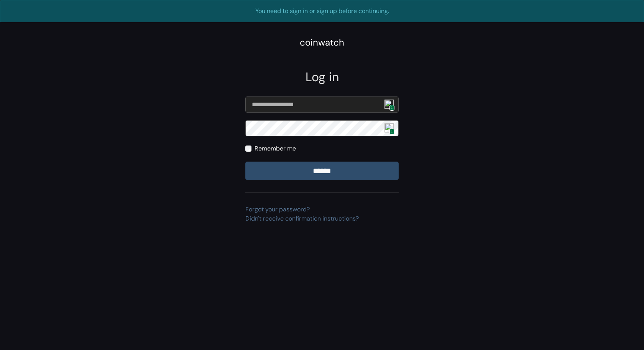  What do you see at coordinates (322, 43) in the screenshot?
I see `div: coinwatch` at bounding box center [322, 43].